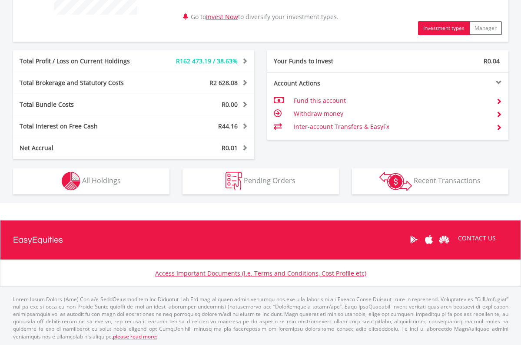 The height and width of the screenshot is (345, 521). What do you see at coordinates (207, 61) in the screenshot?
I see `span: R162 473.19 / 38.63%` at bounding box center [207, 61].